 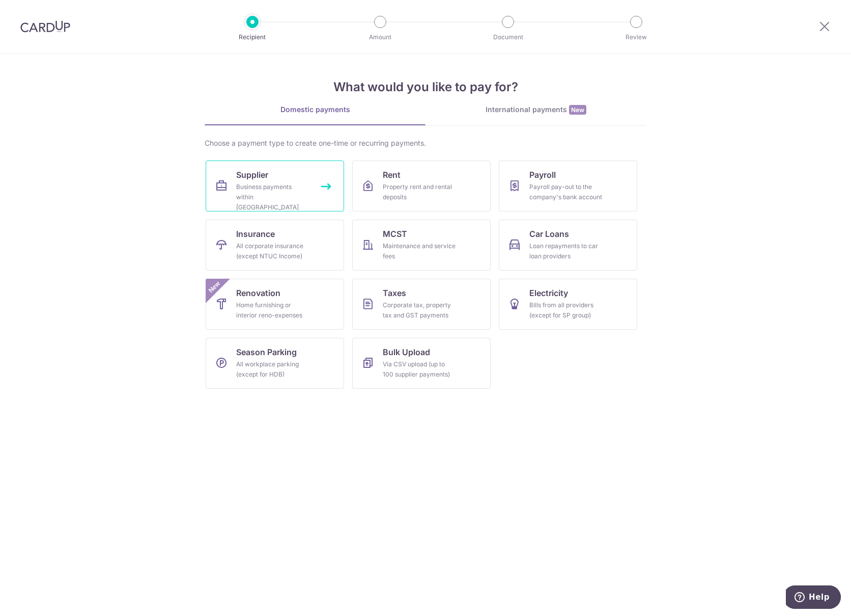 What do you see at coordinates (392, 175) in the screenshot?
I see `span: Rent` at bounding box center [392, 175].